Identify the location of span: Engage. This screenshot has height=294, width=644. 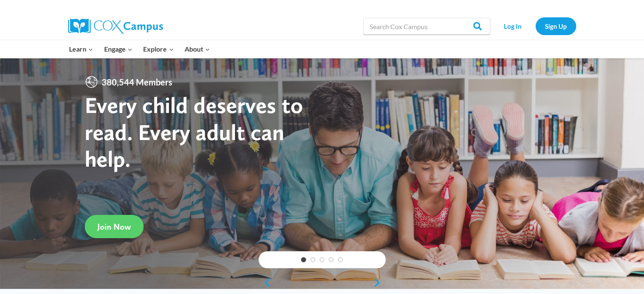
(118, 49).